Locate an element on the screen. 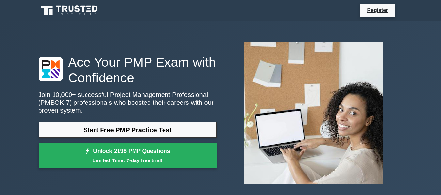  a: Start Free PMP Practice Test is located at coordinates (128, 130).